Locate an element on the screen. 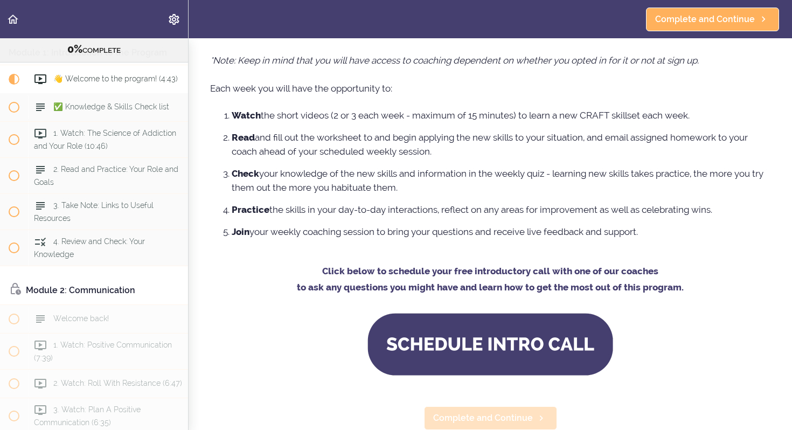 This screenshot has height=430, width=792. p: Each week you will have the opportunity to: is located at coordinates (490, 88).